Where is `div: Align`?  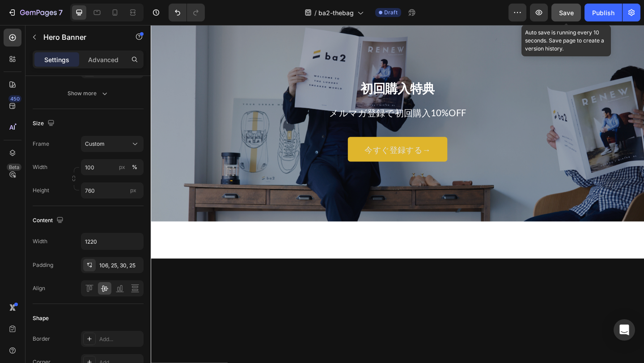 div: Align is located at coordinates (39, 288).